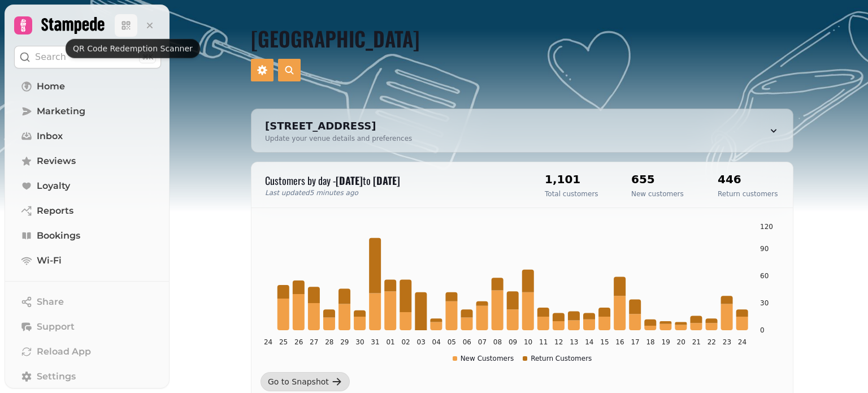  Describe the element at coordinates (314, 342) in the screenshot. I see `tspan: 27` at that location.